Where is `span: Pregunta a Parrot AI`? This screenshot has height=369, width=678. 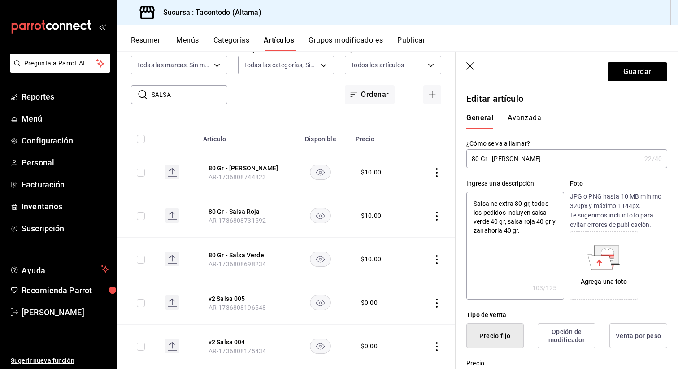 span: Pregunta a Parrot AI is located at coordinates (60, 63).